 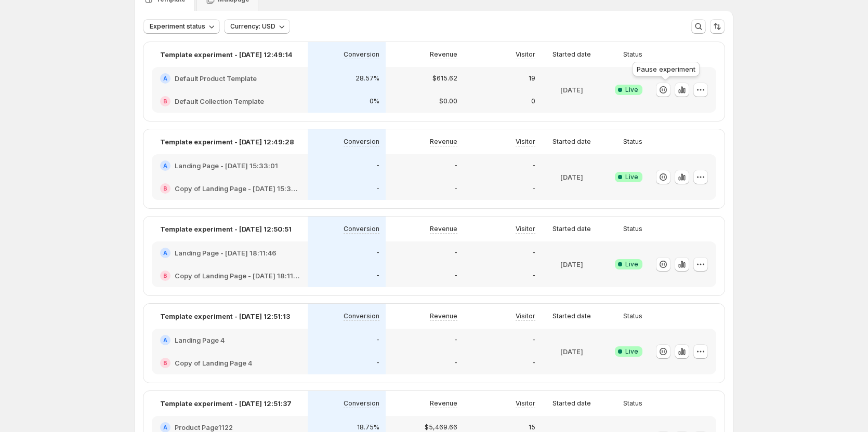 I want to click on button: Experiment status, so click(x=181, y=27).